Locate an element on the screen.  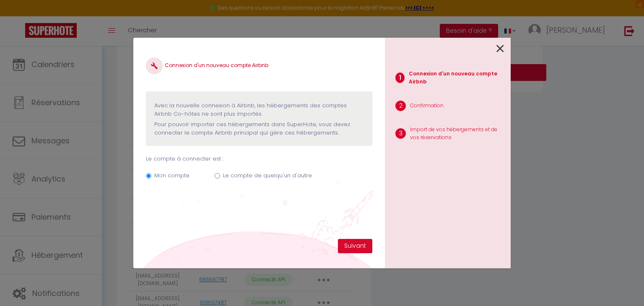
span: 3 is located at coordinates (400, 133).